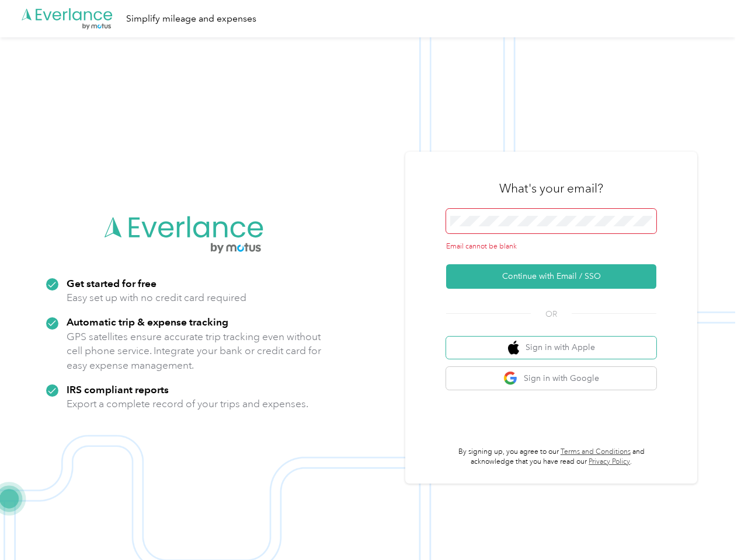 This screenshot has width=741, height=560. Describe the element at coordinates (156, 298) in the screenshot. I see `p: Easy set up with no credit card required` at that location.